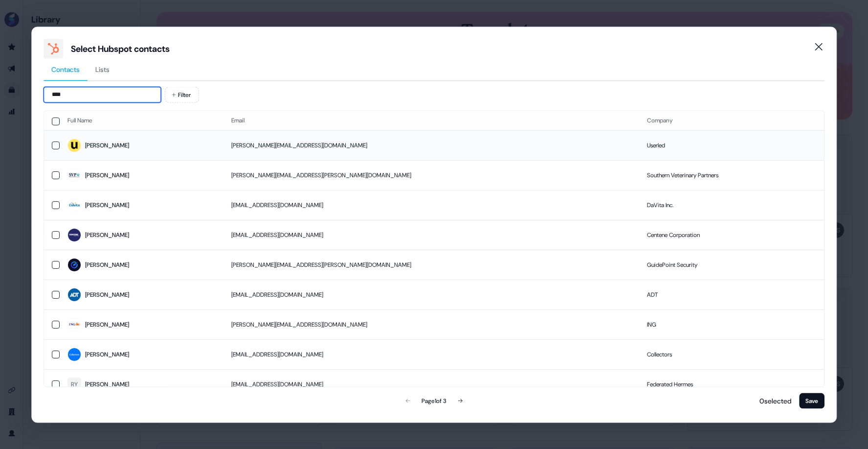 The width and height of the screenshot is (868, 449). I want to click on div: Page 1 of 3, so click(434, 400).